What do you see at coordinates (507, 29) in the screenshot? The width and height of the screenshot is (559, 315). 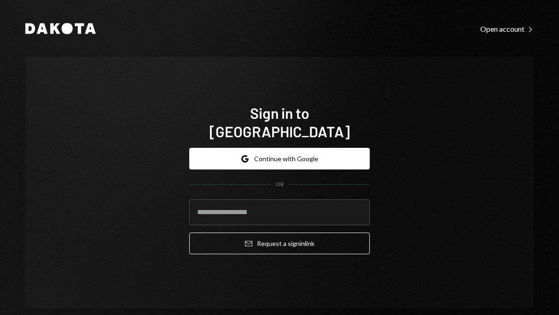 I see `a: Open account` at bounding box center [507, 29].